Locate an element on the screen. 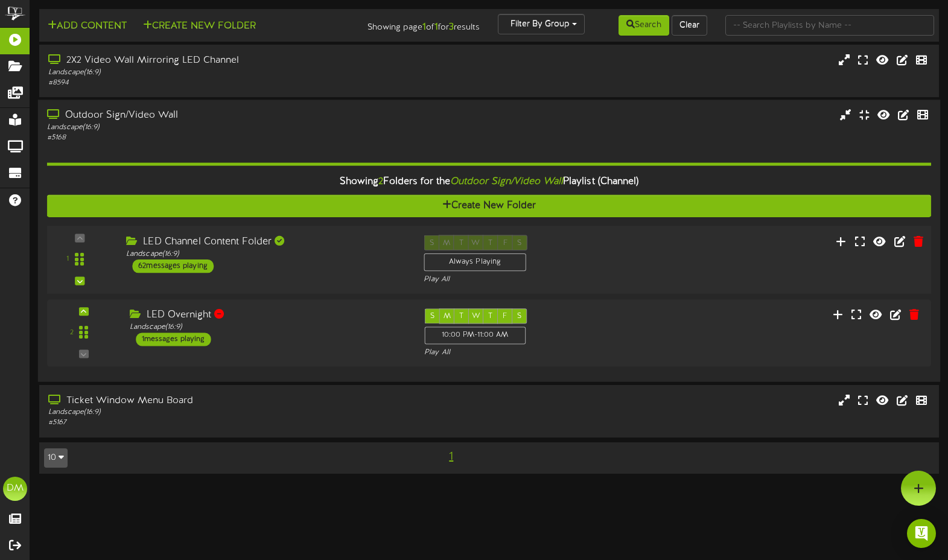  span: F is located at coordinates (504, 316).